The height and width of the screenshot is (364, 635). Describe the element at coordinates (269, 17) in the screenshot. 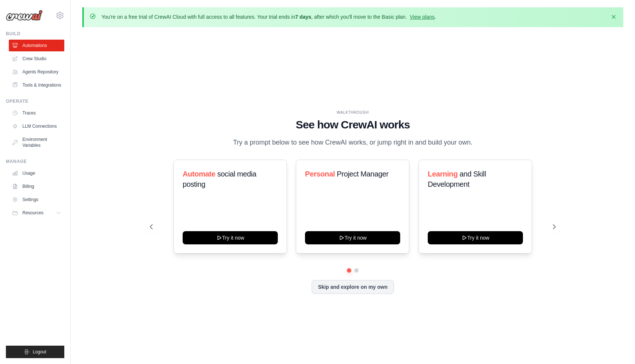

I see `p: You're on a free trial of CrewAI Cloud with full access to all features. Your trial ends in , aft...` at that location.